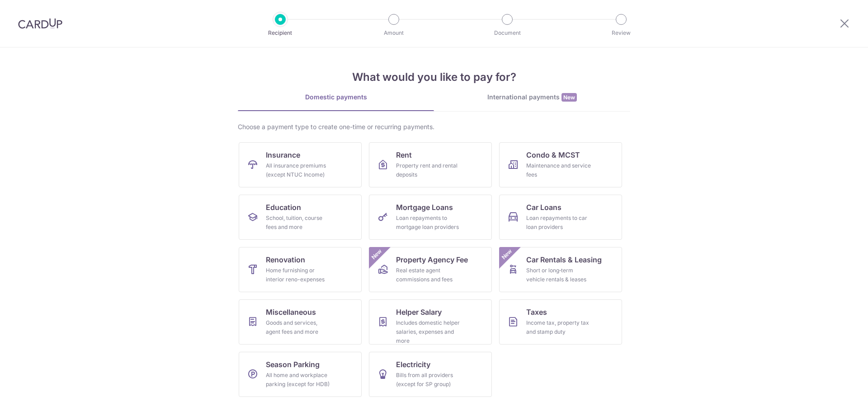  Describe the element at coordinates (434, 77) in the screenshot. I see `h4: What would you like to pay for?` at that location.